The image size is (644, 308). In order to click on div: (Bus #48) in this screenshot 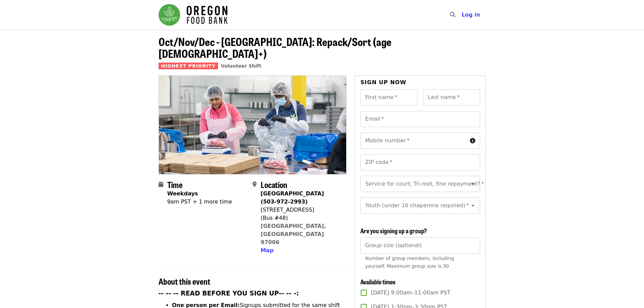, I will do `click(301, 218)`.